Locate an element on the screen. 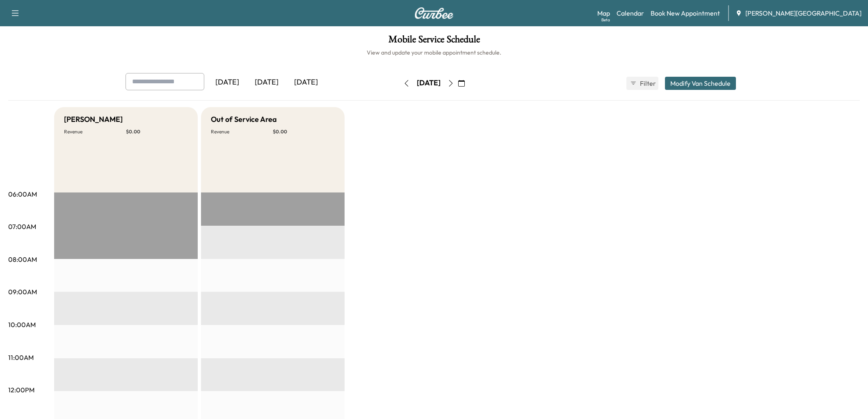  p: 07:00AM is located at coordinates (23, 227).